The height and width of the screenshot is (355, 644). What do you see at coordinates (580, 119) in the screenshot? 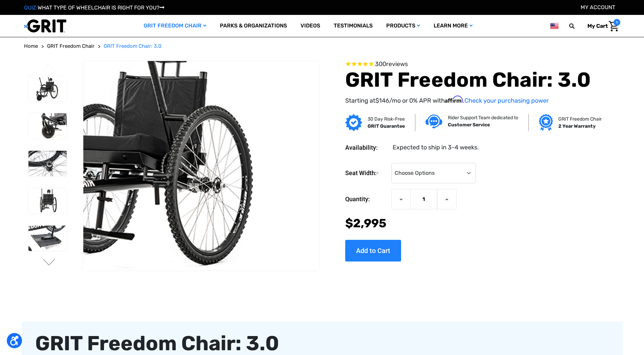
I see `p: GRIT Freedom Chair` at bounding box center [580, 119].